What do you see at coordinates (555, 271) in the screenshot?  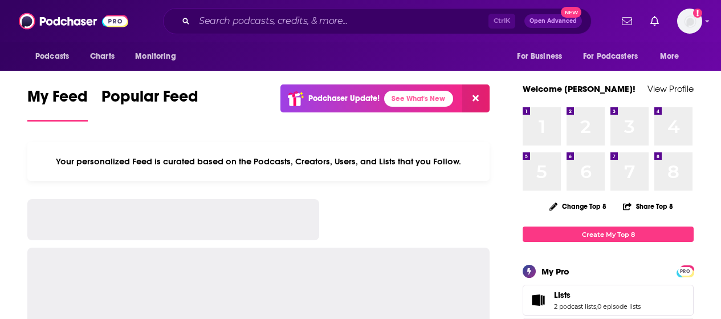 I see `div: My Pro` at bounding box center [555, 271].